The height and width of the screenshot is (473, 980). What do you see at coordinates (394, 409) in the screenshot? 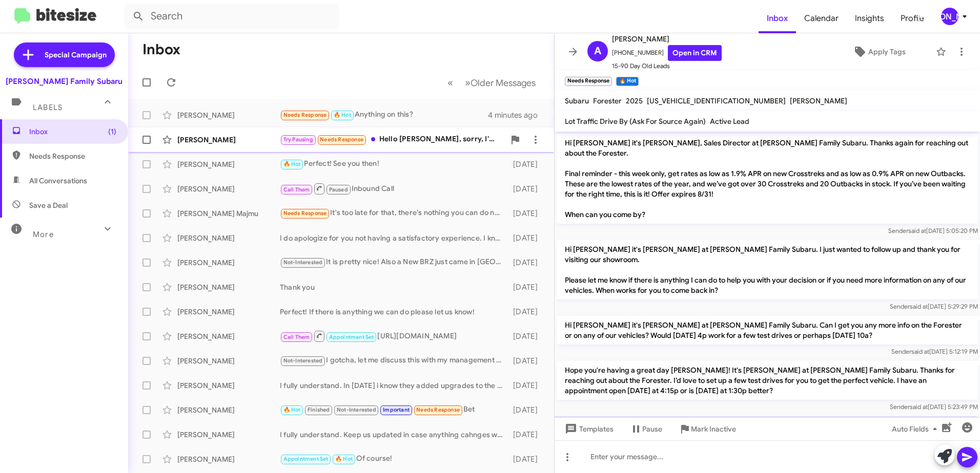
I see `div: Bet` at bounding box center [394, 409].